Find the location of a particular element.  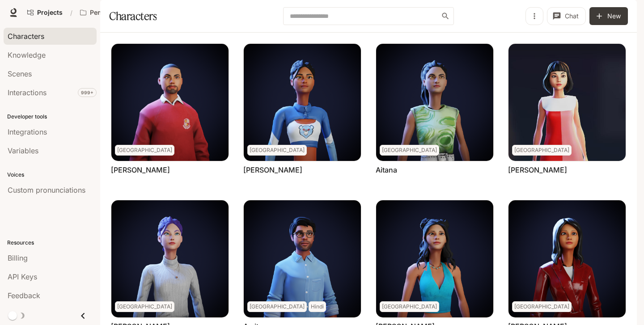

img: Abel is located at coordinates (170, 103).